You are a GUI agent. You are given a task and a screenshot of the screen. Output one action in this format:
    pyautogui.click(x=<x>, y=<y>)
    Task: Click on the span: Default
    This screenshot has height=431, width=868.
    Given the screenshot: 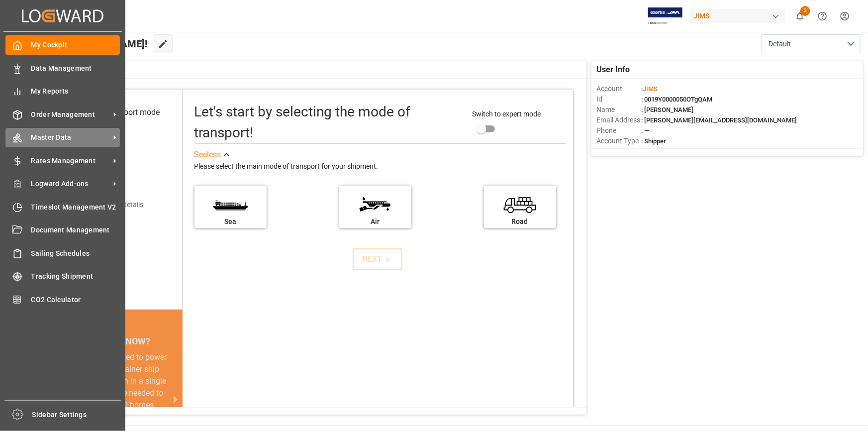 What is the action you would take?
    pyautogui.click(x=780, y=44)
    